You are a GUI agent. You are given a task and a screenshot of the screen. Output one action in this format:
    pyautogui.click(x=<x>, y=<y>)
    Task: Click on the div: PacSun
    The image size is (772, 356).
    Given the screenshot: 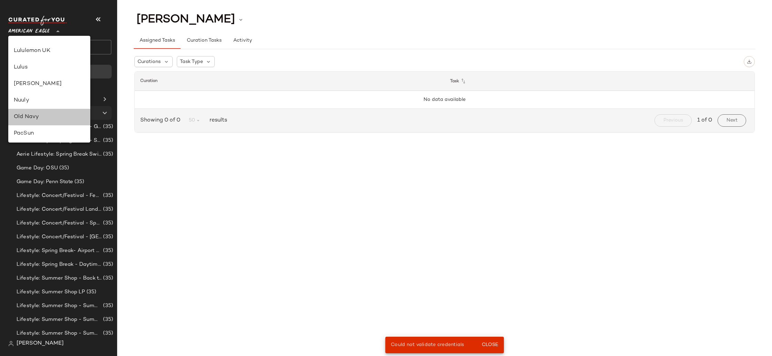 What is the action you would take?
    pyautogui.click(x=49, y=134)
    